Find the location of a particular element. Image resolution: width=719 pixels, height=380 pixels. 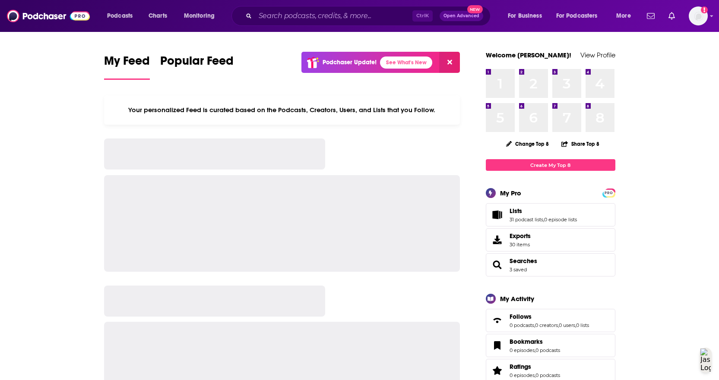

span: New is located at coordinates (475, 9).